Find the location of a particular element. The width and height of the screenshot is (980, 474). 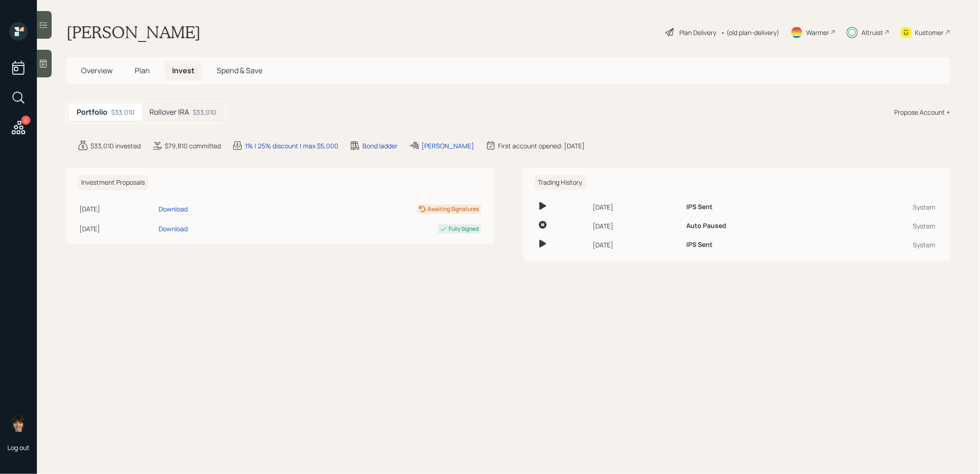

div: Altruist is located at coordinates (872, 32).